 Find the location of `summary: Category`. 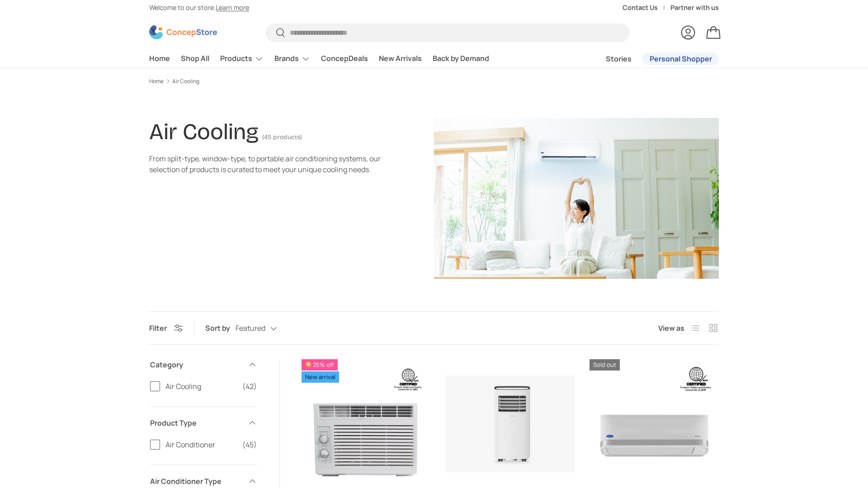

summary: Category is located at coordinates (203, 365).